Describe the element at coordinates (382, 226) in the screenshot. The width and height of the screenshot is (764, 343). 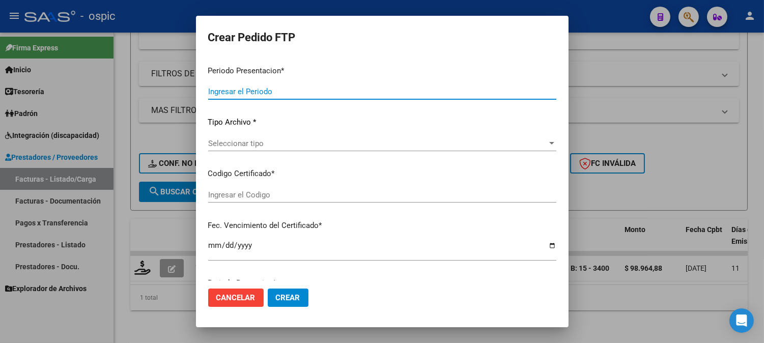
I see `p: Fec. Vencimiento del Certificado` at that location.